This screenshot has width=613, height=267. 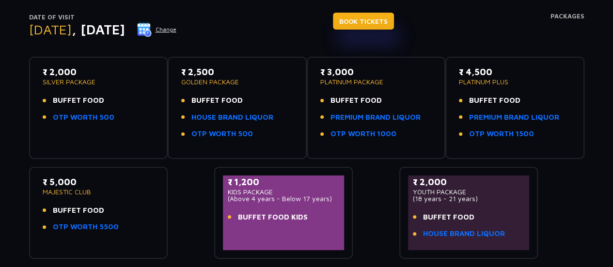 What do you see at coordinates (86, 227) in the screenshot?
I see `a: OTP WORTH 5500` at bounding box center [86, 227].